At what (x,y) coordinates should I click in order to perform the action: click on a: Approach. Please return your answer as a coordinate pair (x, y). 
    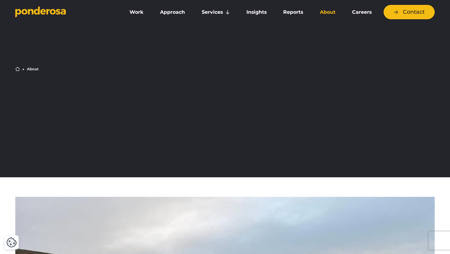
    Looking at the image, I should click on (172, 12).